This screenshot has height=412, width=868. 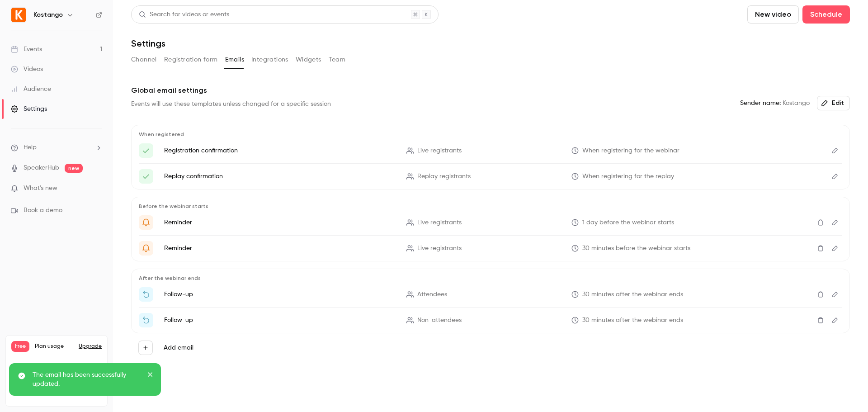 I want to click on li: Le replay de notre webinaire {{ event_name }} est disponible 🎥, so click(x=490, y=176).